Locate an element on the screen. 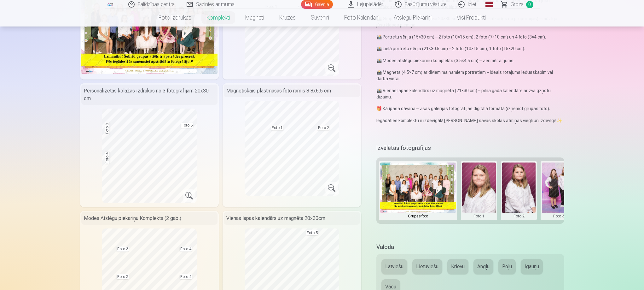  h5: Valoda is located at coordinates (470, 247).